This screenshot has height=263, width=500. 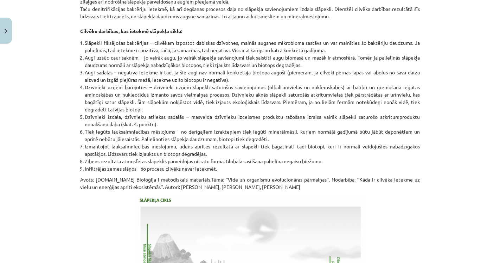 What do you see at coordinates (252, 168) in the screenshot?
I see `li: Infiltrējas zemes slāņos – šo procesu cilvēks nevar ietekmēt.` at bounding box center [252, 168].